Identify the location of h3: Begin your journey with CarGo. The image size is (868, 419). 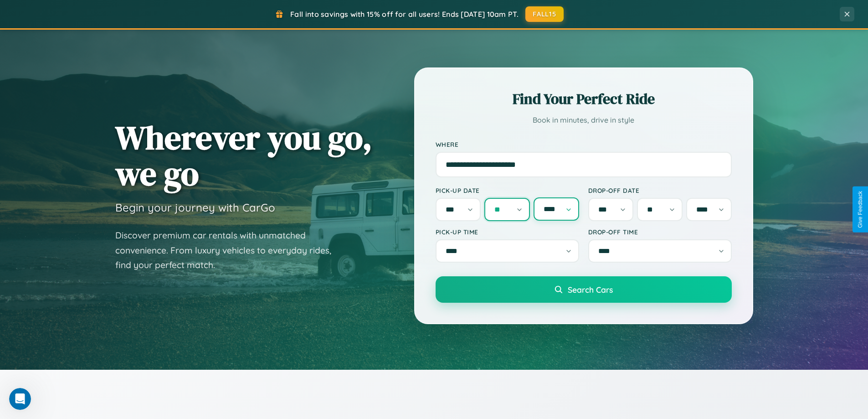
(195, 207).